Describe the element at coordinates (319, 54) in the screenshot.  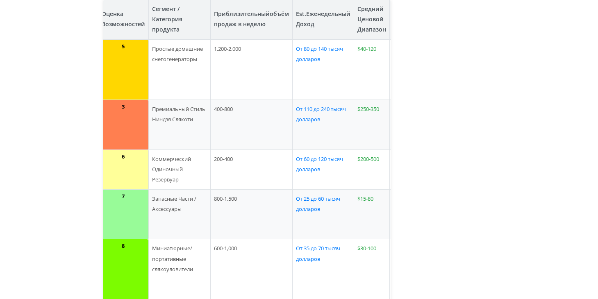
I see `ya-tr-span: От 80 до 140 тысяч долларов` at that location.